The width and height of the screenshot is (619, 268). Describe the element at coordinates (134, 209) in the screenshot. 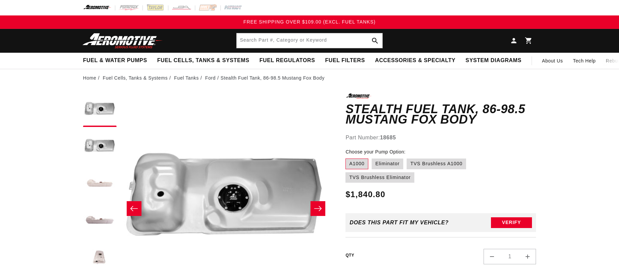

I see `button: Slide left` at that location.